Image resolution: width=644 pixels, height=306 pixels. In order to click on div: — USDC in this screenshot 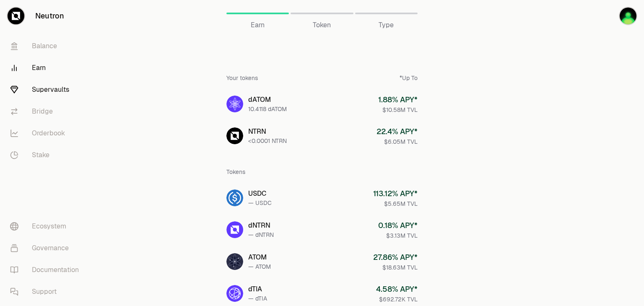, I will do `click(260, 203)`.